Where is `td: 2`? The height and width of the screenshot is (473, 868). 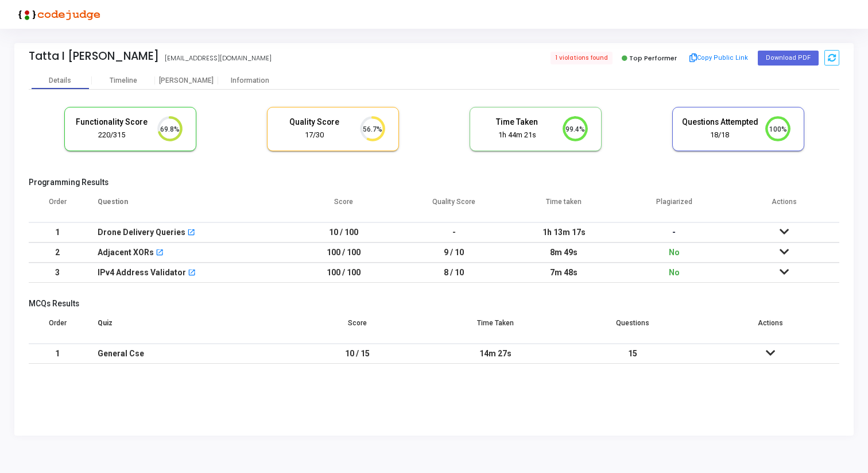
td: 2 is located at coordinates (58, 252).